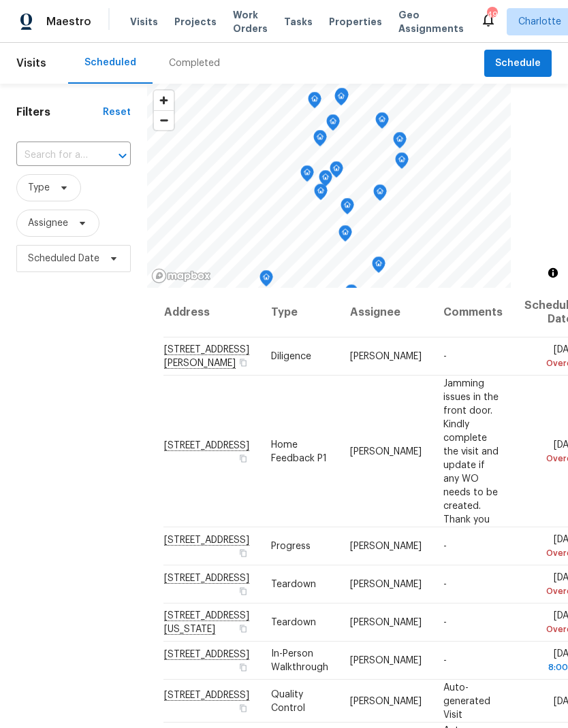  Describe the element at coordinates (54, 155) in the screenshot. I see `input: Search for an address...` at that location.